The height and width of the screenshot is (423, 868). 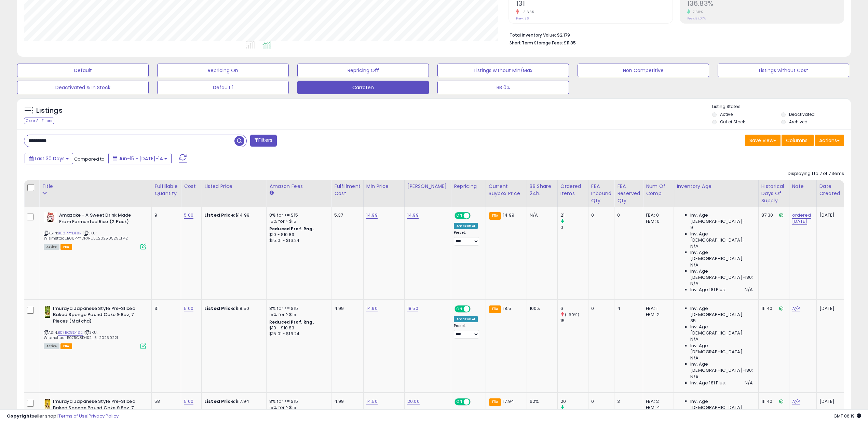 I want to click on div: 31, so click(x=165, y=309).